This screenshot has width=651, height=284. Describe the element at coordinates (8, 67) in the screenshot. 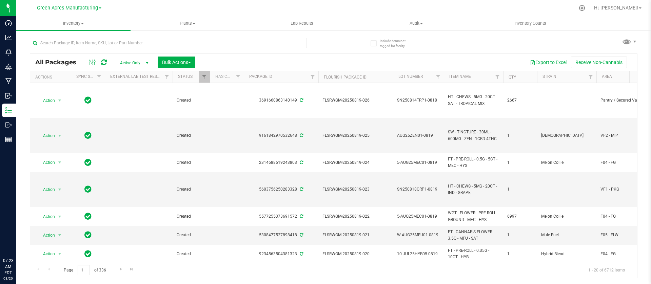

I see `inline-svg: Grow` at that location.